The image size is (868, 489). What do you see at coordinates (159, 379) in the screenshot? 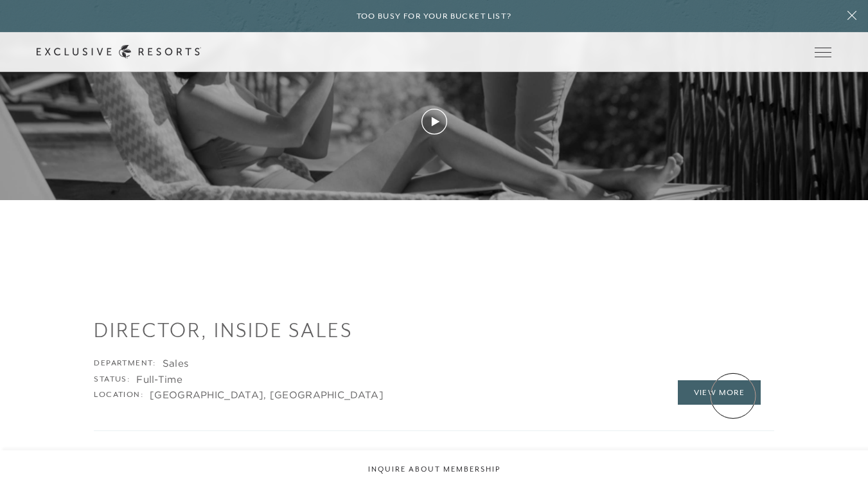
I see `div: Full-Time` at bounding box center [159, 379].